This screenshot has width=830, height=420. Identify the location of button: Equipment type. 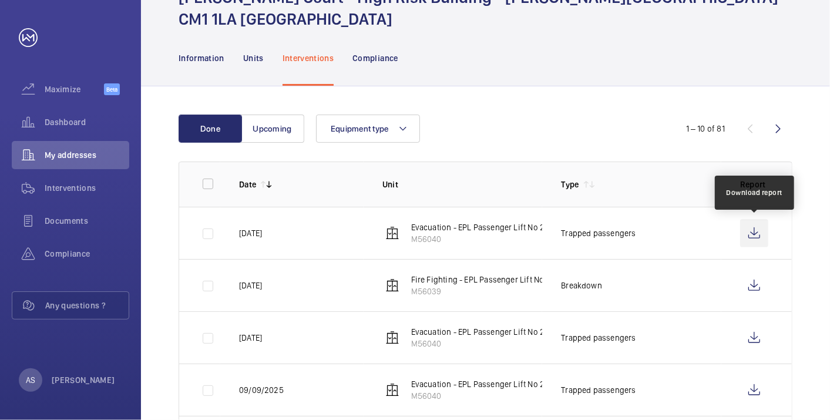
(368, 129).